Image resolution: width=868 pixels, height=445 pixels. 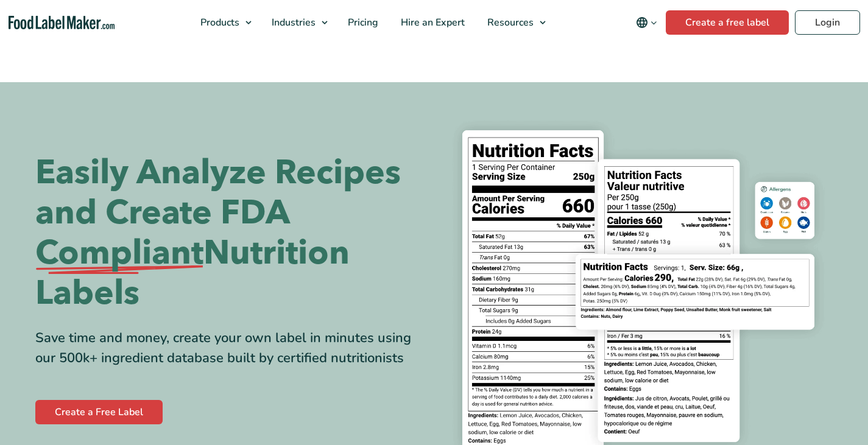 What do you see at coordinates (362, 23) in the screenshot?
I see `span: Pricing` at bounding box center [362, 23].